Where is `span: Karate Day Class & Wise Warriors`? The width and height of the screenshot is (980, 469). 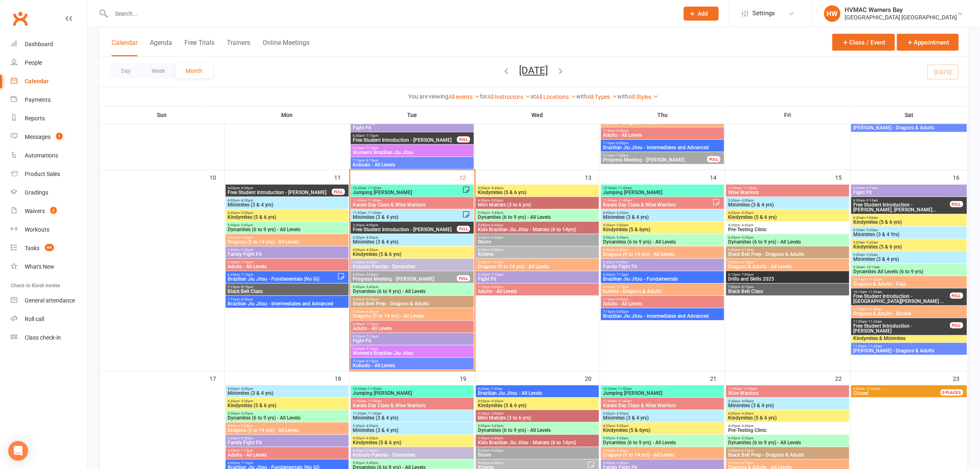 span: Karate Day Class & Wise Warriors is located at coordinates (412, 205).